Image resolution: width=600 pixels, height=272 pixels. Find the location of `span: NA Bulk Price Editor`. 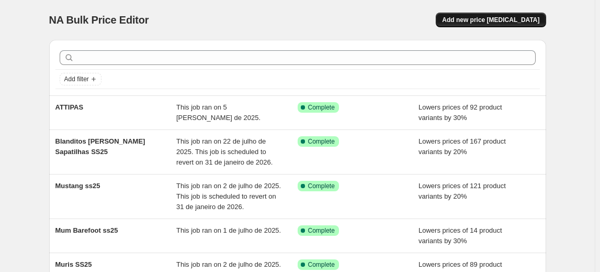

span: NA Bulk Price Editor is located at coordinates (99, 20).